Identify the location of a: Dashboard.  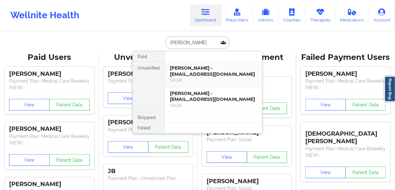
(206, 15).